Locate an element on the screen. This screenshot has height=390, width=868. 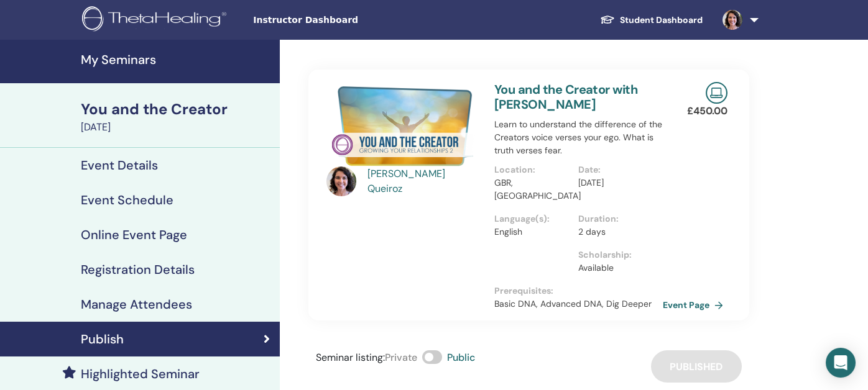
p: Language(s) : is located at coordinates (532, 219).